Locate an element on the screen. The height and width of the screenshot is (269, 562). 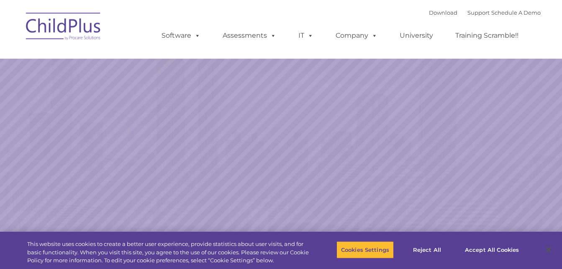
a: Assessments is located at coordinates (250, 36).